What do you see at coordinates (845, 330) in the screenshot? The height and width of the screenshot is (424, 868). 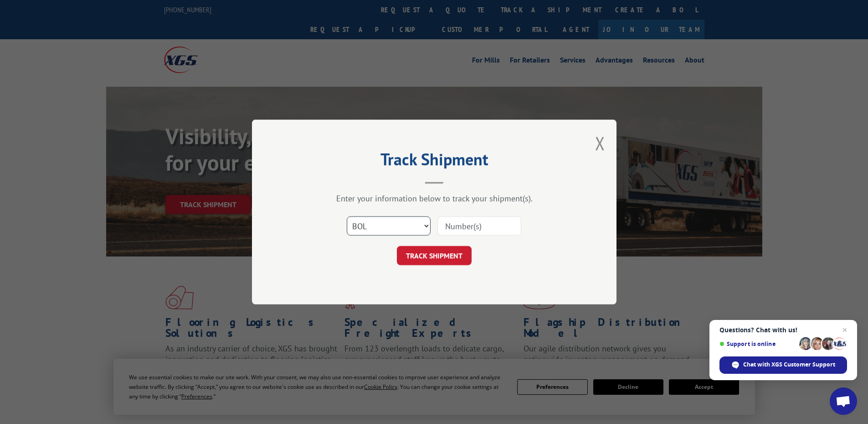 I see `span: Close chat` at bounding box center [845, 330].